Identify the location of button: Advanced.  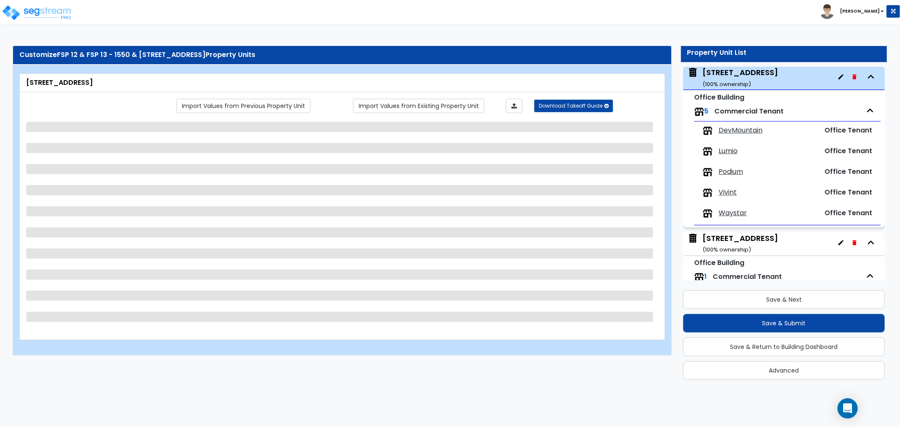
(784, 371).